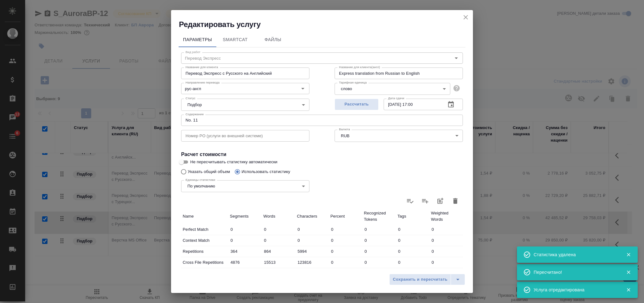 This screenshot has width=644, height=303. I want to click on span: Сохранить и пересчитать, so click(420, 280).